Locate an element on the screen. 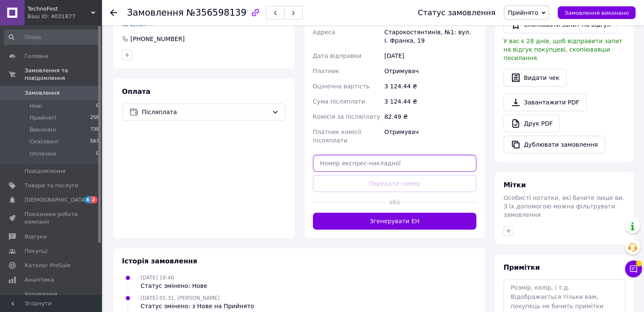 The image size is (644, 312). span: 258 is located at coordinates (95, 118).